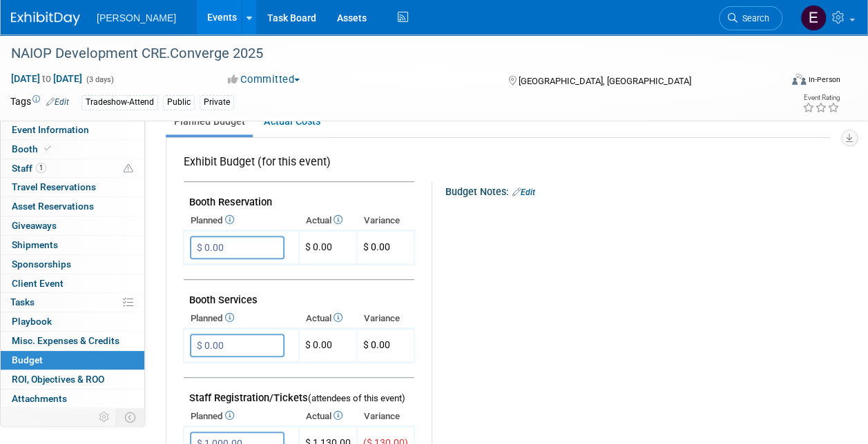 The width and height of the screenshot is (868, 444). Describe the element at coordinates (814, 18) in the screenshot. I see `img: Emy Volk` at that location.